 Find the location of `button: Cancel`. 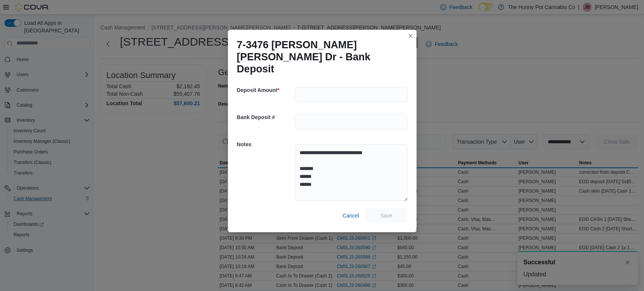

button: Cancel is located at coordinates (351, 216).